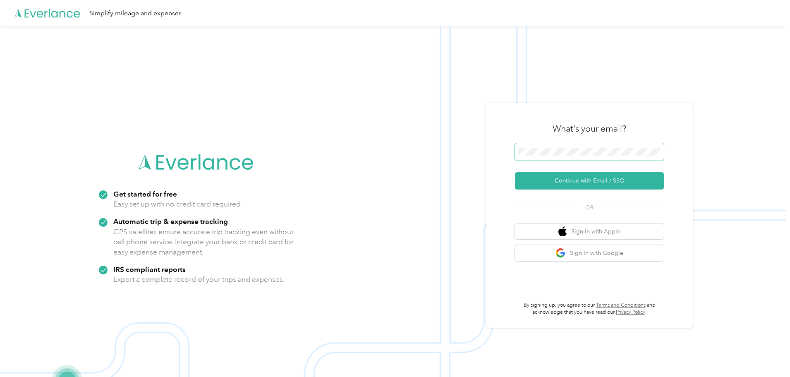  What do you see at coordinates (145, 194) in the screenshot?
I see `strong: Get started for free` at bounding box center [145, 194].